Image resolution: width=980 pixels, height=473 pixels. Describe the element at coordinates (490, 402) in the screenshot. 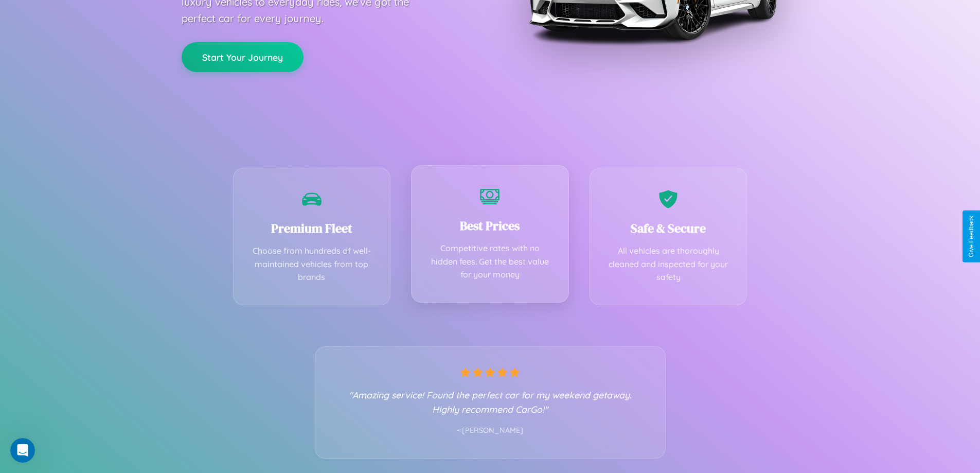

I see `p: "Amazing service! Found the perfect car for my weekend getaway. Highly recommend CarGo!"` at that location.